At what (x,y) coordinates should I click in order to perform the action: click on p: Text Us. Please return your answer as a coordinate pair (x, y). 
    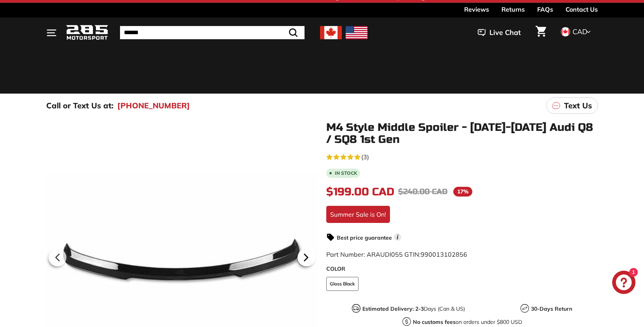
    Looking at the image, I should click on (578, 106).